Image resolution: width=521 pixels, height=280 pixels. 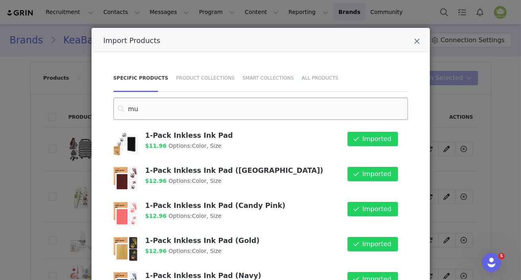 What do you see at coordinates (247, 276) in the screenshot?
I see `h4: 1-Pack Inkless Ink Pad (Navy)` at bounding box center [247, 276].